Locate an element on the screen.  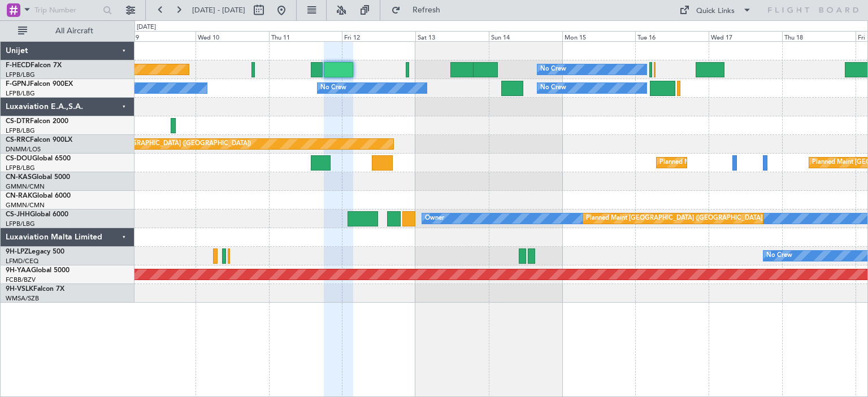
div: Tue 16 is located at coordinates (672, 36).